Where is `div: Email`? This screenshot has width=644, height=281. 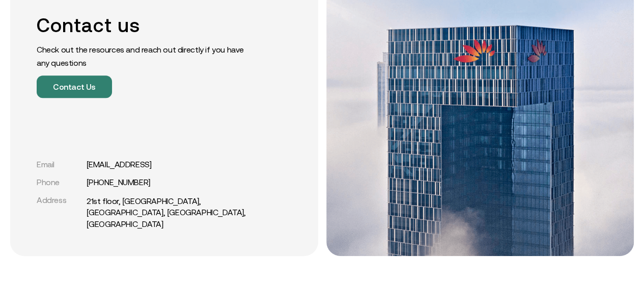
div: Email is located at coordinates (60, 164).